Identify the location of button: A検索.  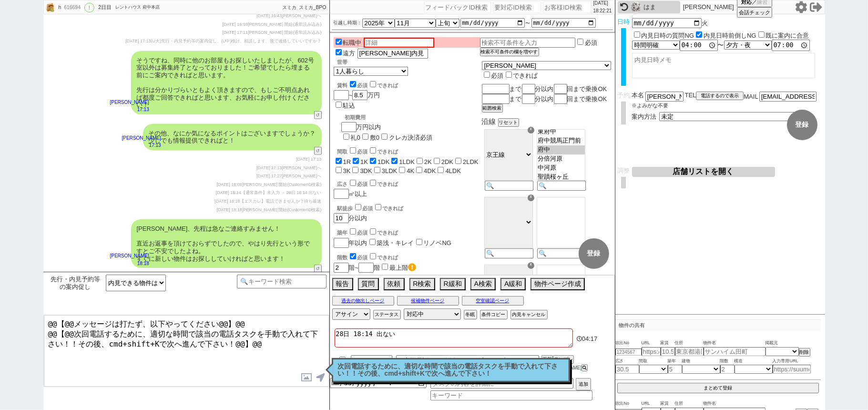
(483, 284).